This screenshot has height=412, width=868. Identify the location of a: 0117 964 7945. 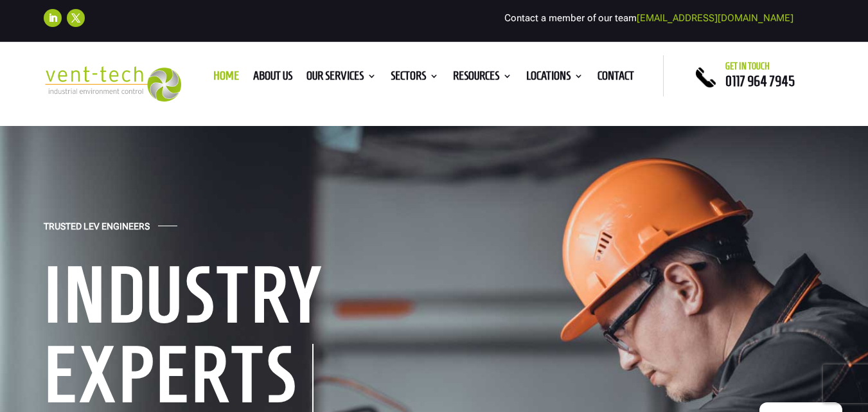
(760, 81).